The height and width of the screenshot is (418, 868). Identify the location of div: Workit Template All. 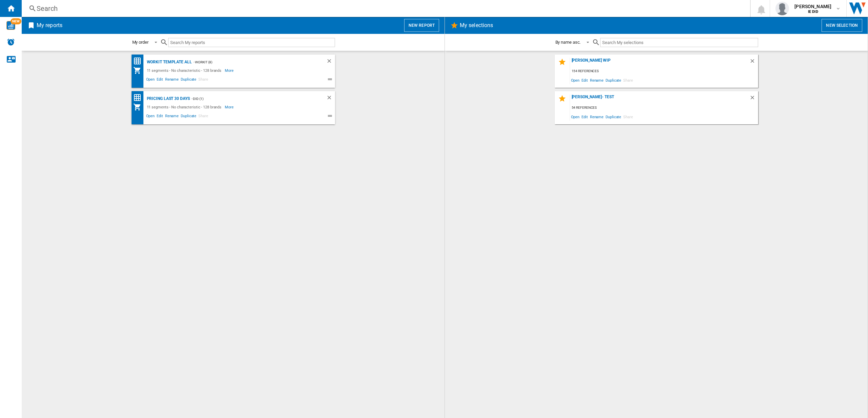
(169, 62).